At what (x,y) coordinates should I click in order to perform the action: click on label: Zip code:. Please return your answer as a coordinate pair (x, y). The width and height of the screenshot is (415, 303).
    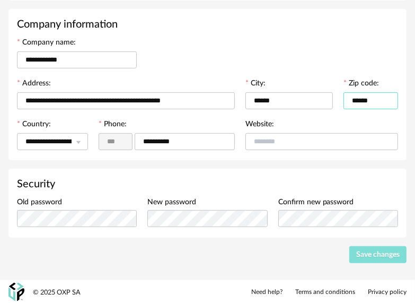
    Looking at the image, I should click on (361, 84).